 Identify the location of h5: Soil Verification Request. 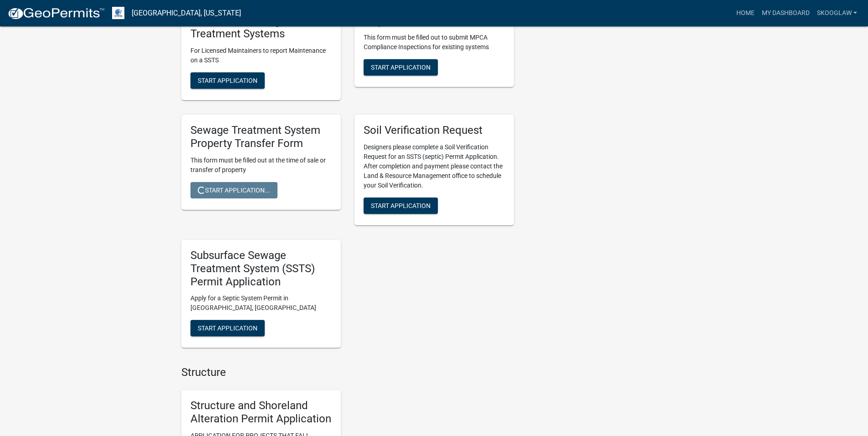
(434, 130).